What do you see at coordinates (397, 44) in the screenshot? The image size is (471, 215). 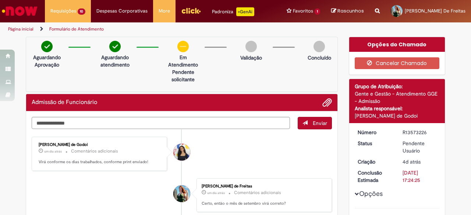 I see `div: Opções do Chamado` at bounding box center [397, 44].